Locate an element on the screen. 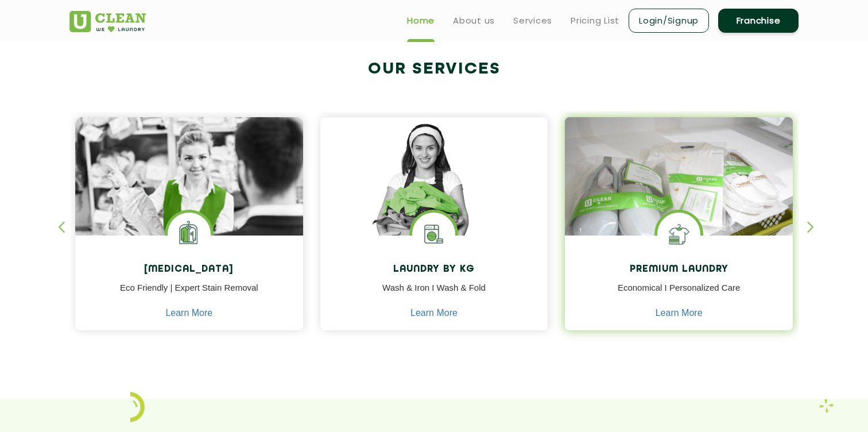 This screenshot has width=868, height=432. a: Franchise is located at coordinates (759, 21).